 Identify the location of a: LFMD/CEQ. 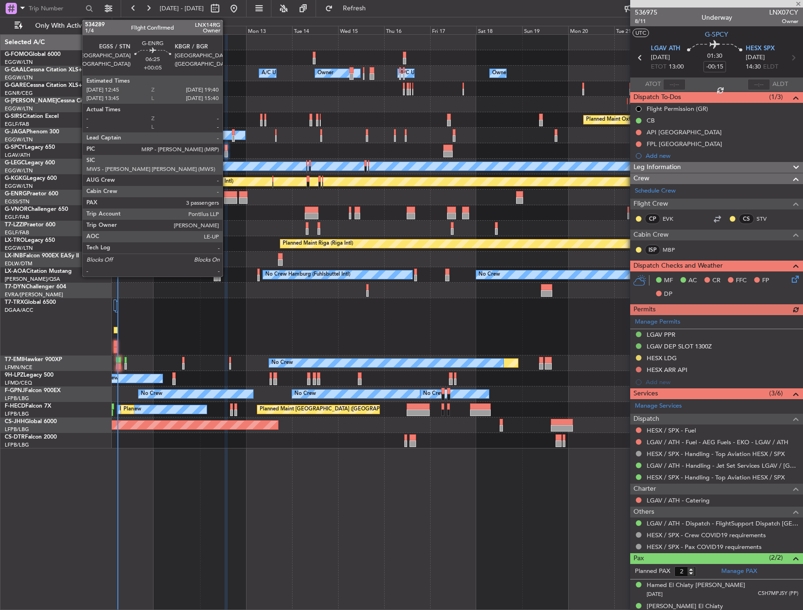
(18, 383).